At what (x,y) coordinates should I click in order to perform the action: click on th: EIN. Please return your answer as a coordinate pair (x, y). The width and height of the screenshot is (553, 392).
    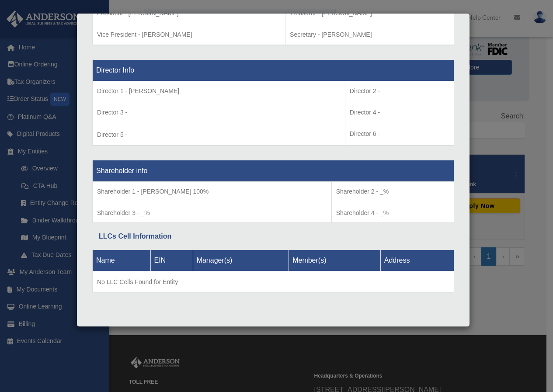
    Looking at the image, I should click on (171, 261).